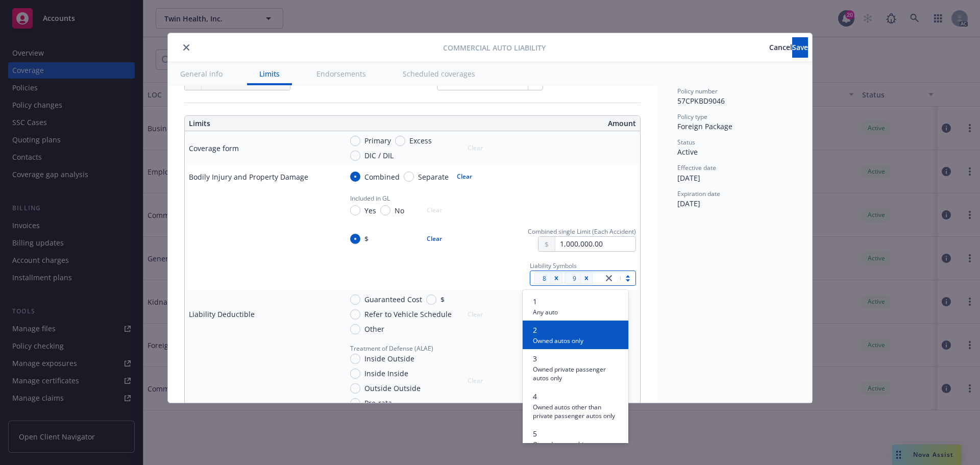 This screenshot has height=465, width=980. What do you see at coordinates (386, 373) in the screenshot?
I see `span: Inside Inside` at bounding box center [386, 373].